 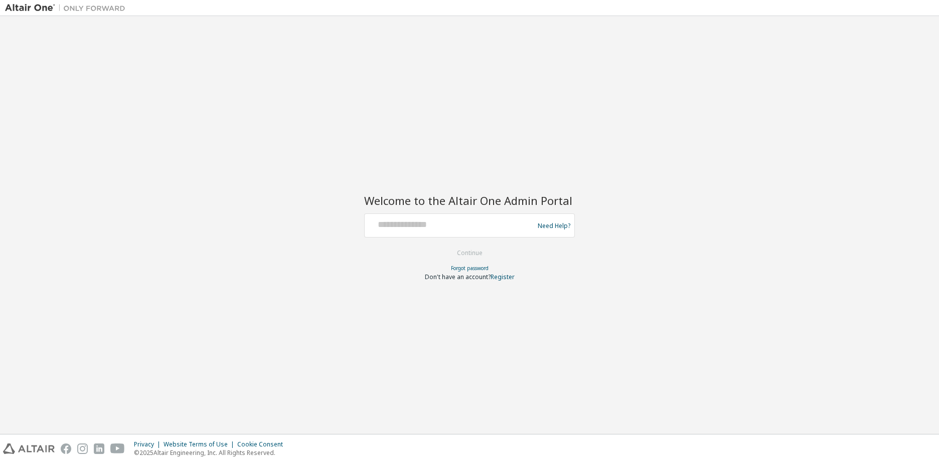 I want to click on img: youtube.svg, so click(x=117, y=449).